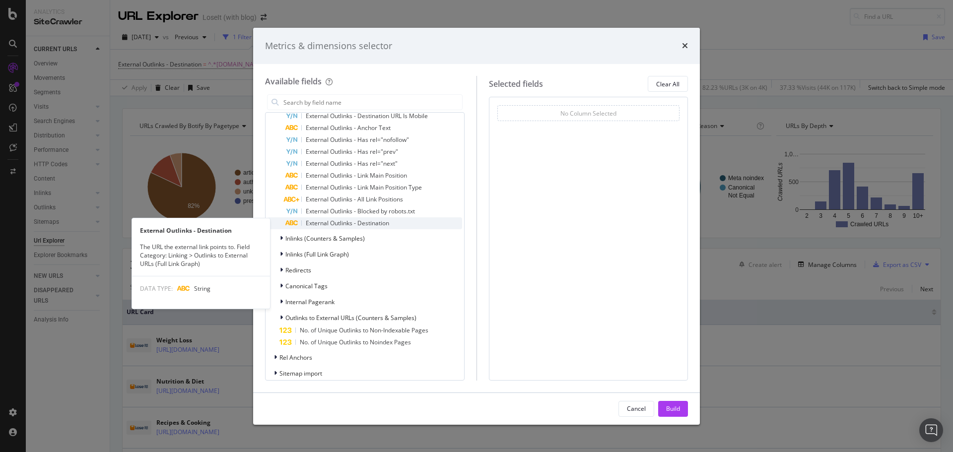  I want to click on span: Rel Anchors, so click(296, 358).